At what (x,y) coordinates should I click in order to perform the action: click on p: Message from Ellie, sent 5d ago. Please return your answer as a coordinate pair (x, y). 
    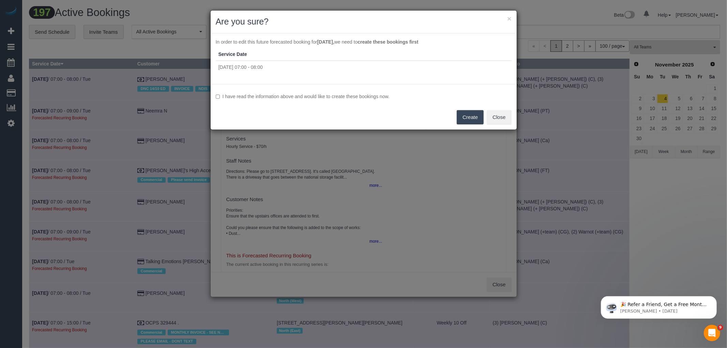
    Looking at the image, I should click on (74, 29).